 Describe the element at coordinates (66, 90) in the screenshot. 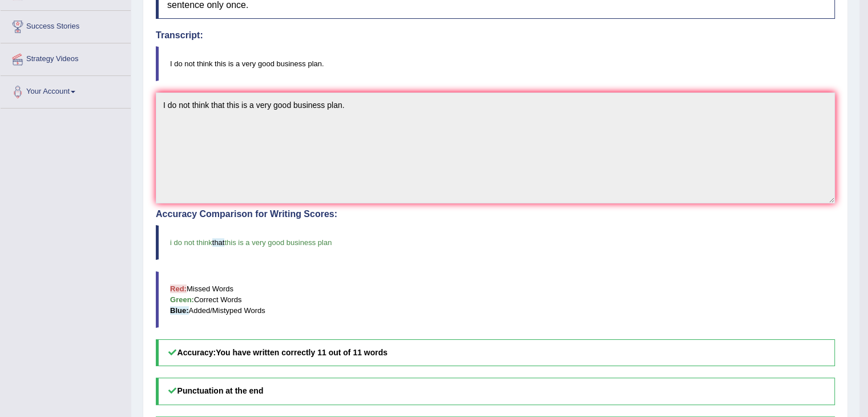

I see `a: Your Account` at that location.